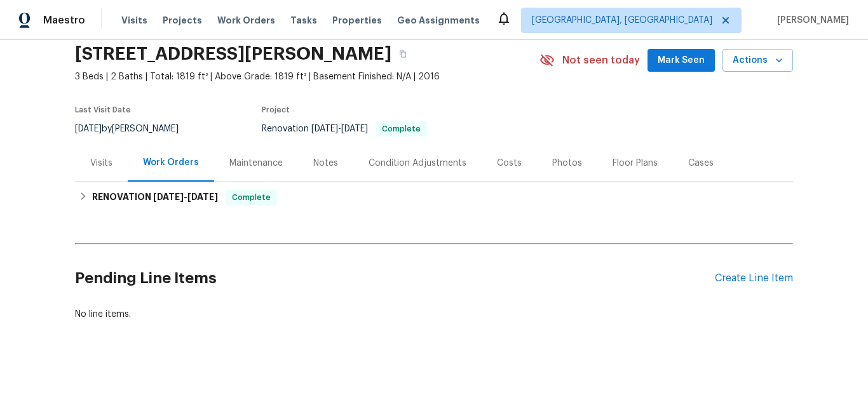  What do you see at coordinates (326, 163) in the screenshot?
I see `div: Notes` at bounding box center [326, 163].